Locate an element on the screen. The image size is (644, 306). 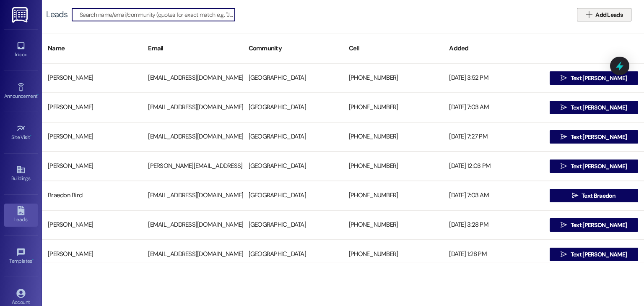
div: Name is located at coordinates (92, 48).